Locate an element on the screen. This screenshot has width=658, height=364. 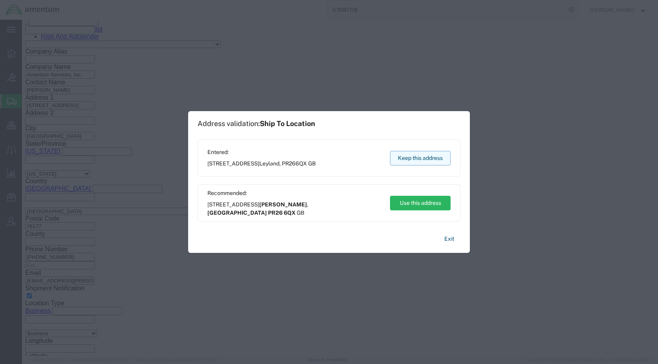
h1: Address validation: is located at coordinates (256, 124).